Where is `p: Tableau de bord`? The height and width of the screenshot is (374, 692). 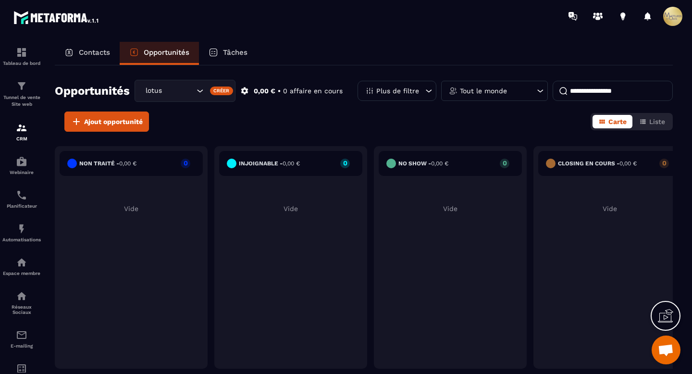
p: Tableau de bord is located at coordinates (22, 63).